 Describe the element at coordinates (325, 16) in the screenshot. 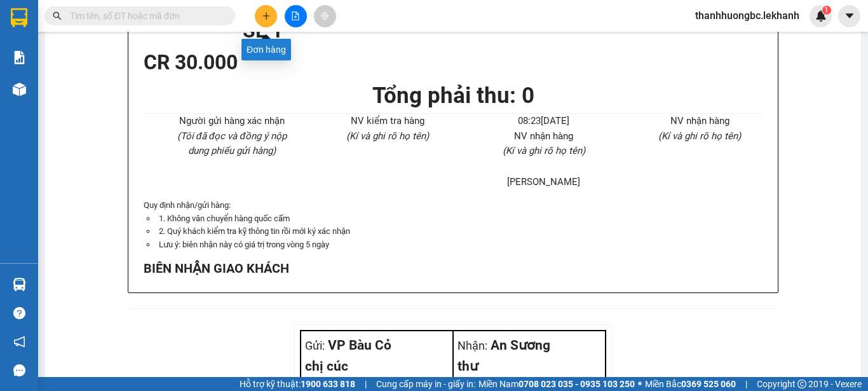

I see `button: aim` at that location.